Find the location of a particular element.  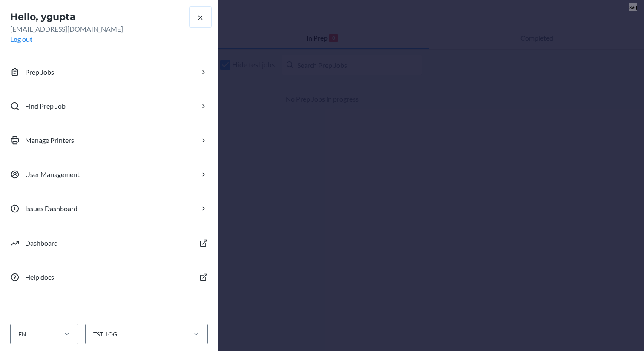

div: TST_LOG is located at coordinates (105, 334).